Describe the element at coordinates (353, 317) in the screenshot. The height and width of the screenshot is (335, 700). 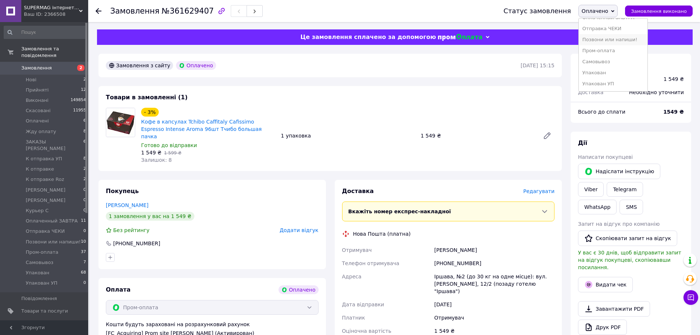
I see `span: Платник` at that location.